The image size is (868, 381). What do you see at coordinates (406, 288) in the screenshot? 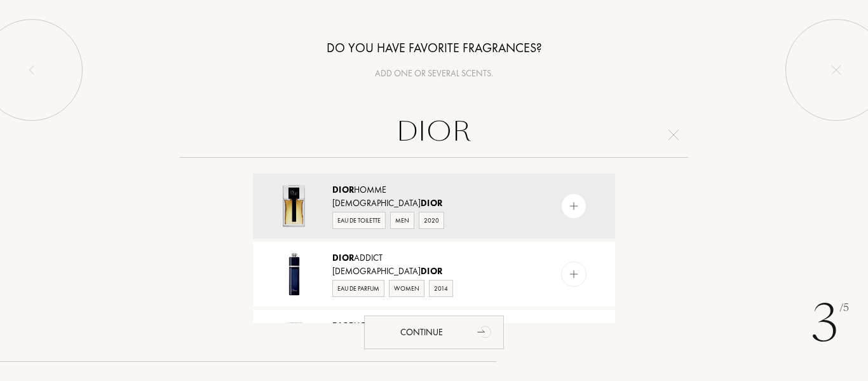
I see `div: Women` at bounding box center [406, 288].